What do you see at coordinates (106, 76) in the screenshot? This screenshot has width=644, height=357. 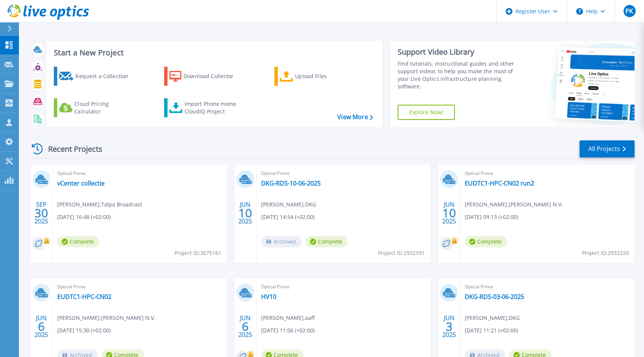 I see `div: Request a Collection` at bounding box center [106, 76].